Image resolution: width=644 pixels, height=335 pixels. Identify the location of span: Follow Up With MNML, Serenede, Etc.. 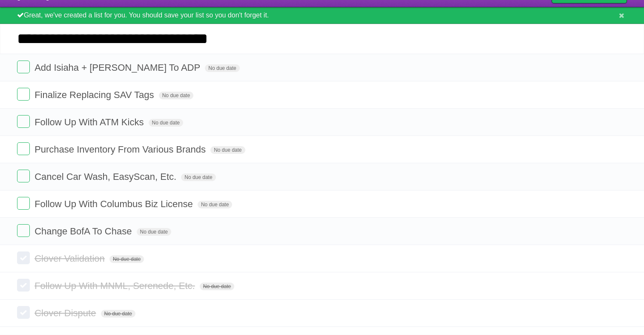
(116, 285).